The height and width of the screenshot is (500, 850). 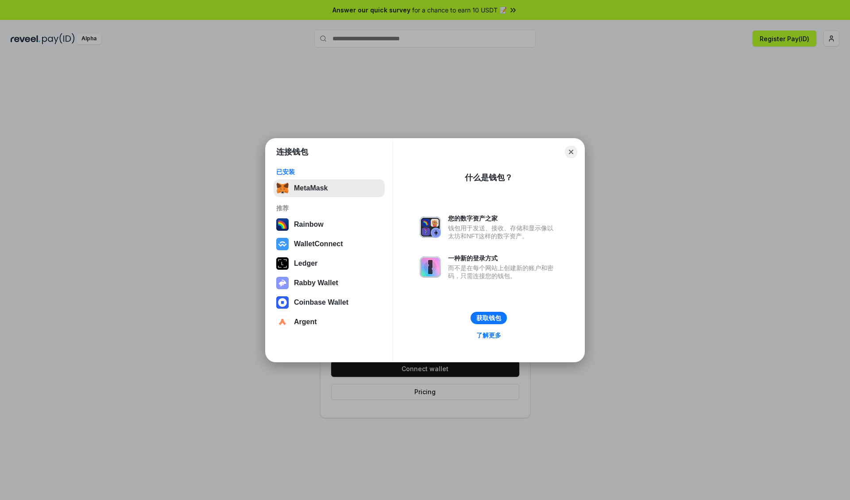 What do you see at coordinates (292, 152) in the screenshot?
I see `h1: 连接钱包` at bounding box center [292, 152].